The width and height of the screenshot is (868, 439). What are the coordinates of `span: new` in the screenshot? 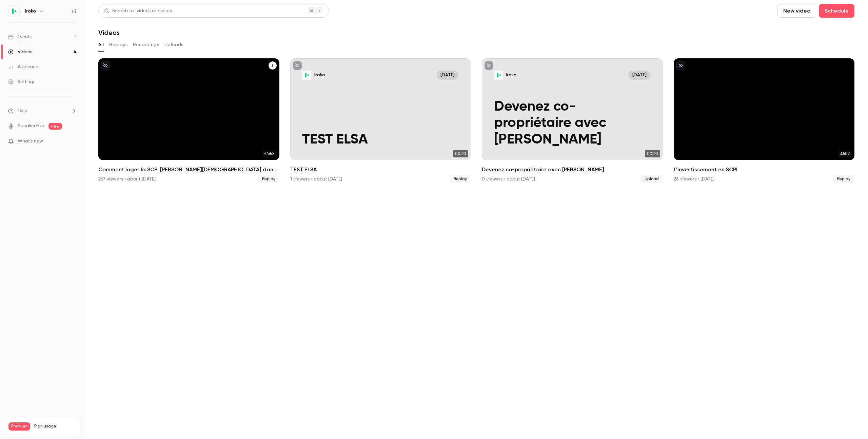 It's located at (55, 126).